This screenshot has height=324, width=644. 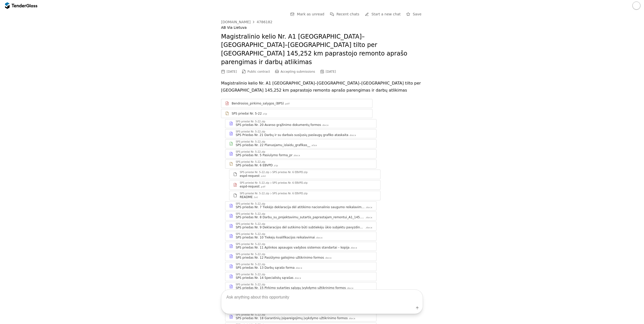 What do you see at coordinates (259, 72) in the screenshot?
I see `span: Public contract` at bounding box center [259, 72].